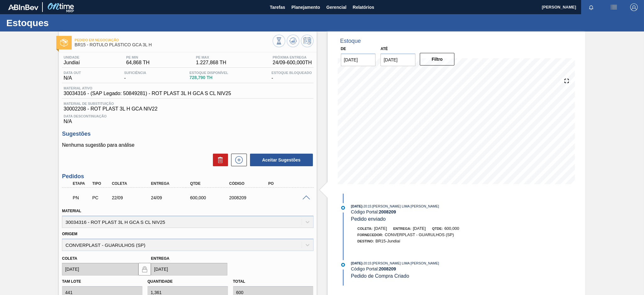 This screenshot has height=295, width=644. What do you see at coordinates (278, 7) in the screenshot?
I see `span: Tarefas` at bounding box center [278, 7].